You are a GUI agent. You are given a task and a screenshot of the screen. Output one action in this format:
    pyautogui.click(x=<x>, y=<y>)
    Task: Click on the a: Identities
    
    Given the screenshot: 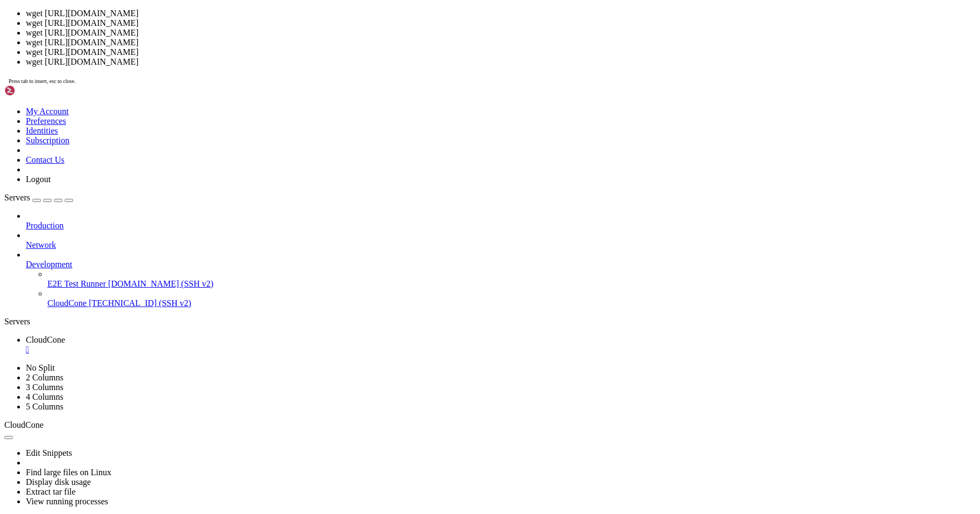 What is the action you would take?
    pyautogui.click(x=42, y=131)
    